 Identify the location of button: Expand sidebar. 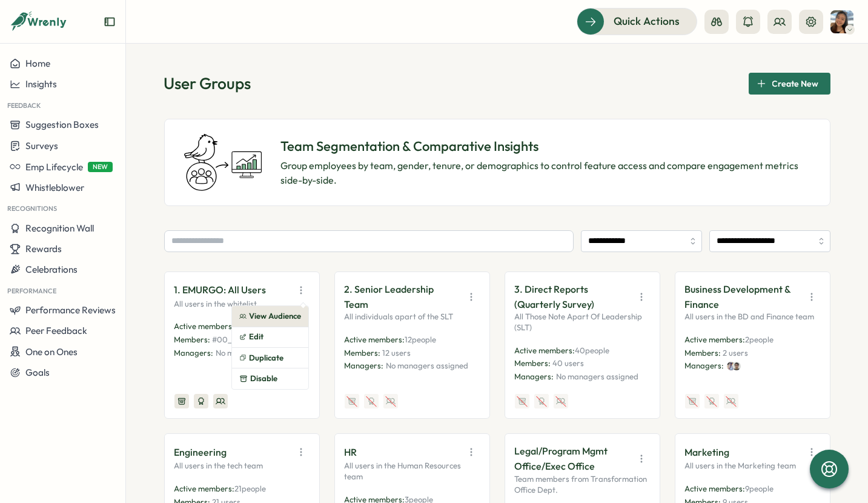
(109, 22).